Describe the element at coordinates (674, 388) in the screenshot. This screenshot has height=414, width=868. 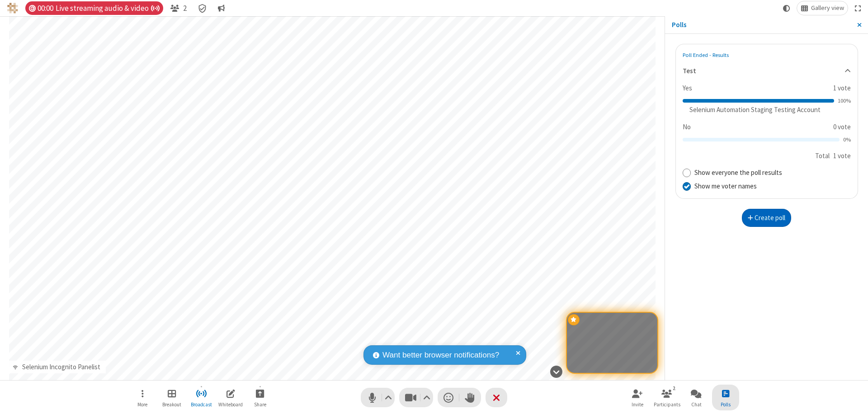
I see `div: 2` at that location.